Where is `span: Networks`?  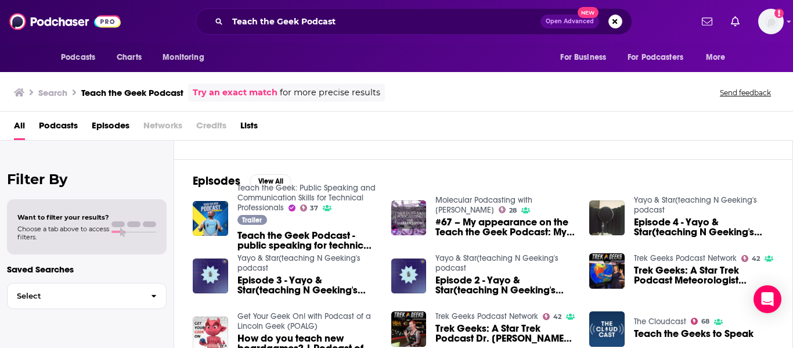 span: Networks is located at coordinates (163, 128).